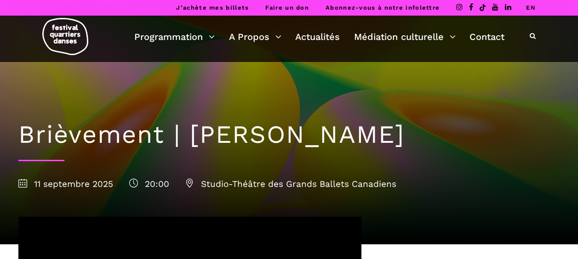 This screenshot has height=259, width=578. Describe the element at coordinates (383, 7) in the screenshot. I see `a: Abonnez-vous à notre infolettre` at that location.